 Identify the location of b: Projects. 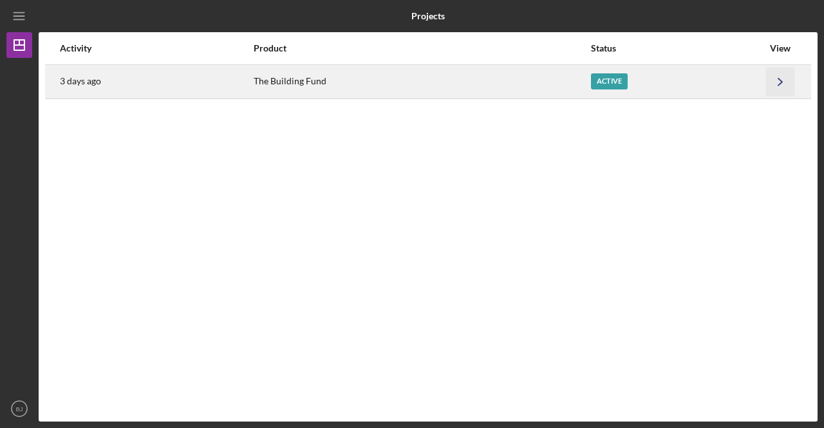
(428, 16).